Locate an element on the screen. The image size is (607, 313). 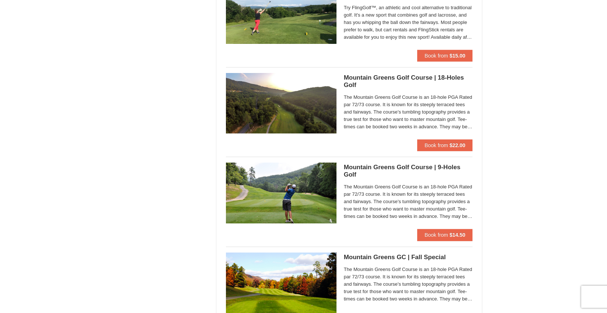
h5: Mountain Greens Golf Course | 18-Holes Golf is located at coordinates (408, 81).